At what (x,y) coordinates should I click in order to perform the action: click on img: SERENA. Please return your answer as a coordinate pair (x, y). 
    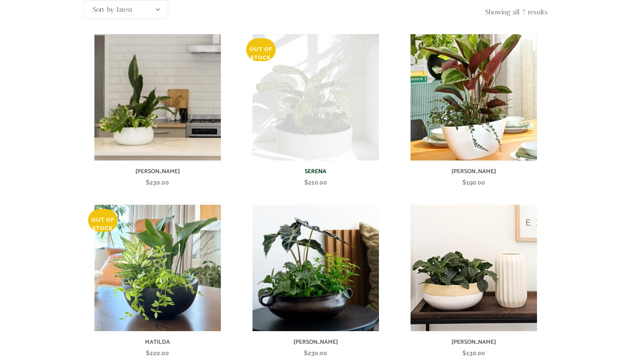
    Looking at the image, I should click on (316, 97).